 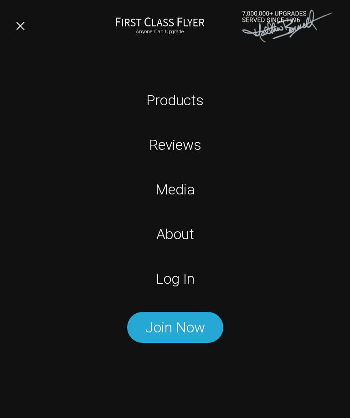 What do you see at coordinates (160, 32) in the screenshot?
I see `small: Anyone Can Upgrade` at bounding box center [160, 32].